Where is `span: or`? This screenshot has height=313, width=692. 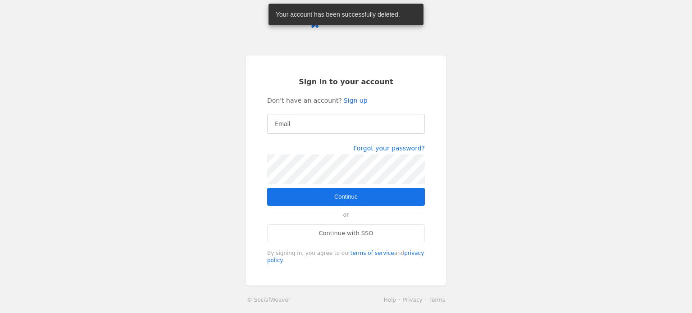
span: or is located at coordinates (346, 215).